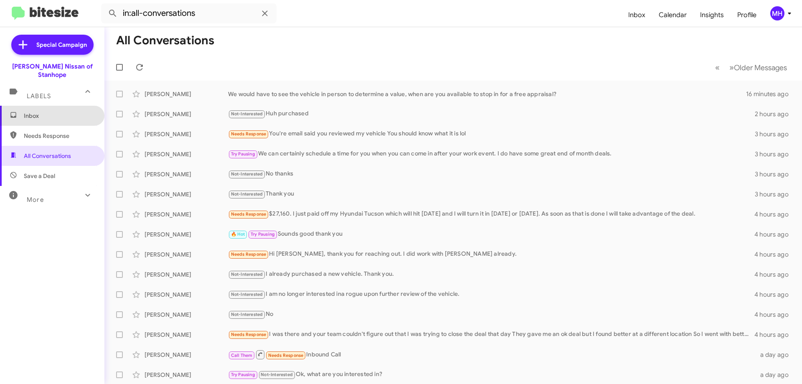  I want to click on a: Special Campaign, so click(52, 45).